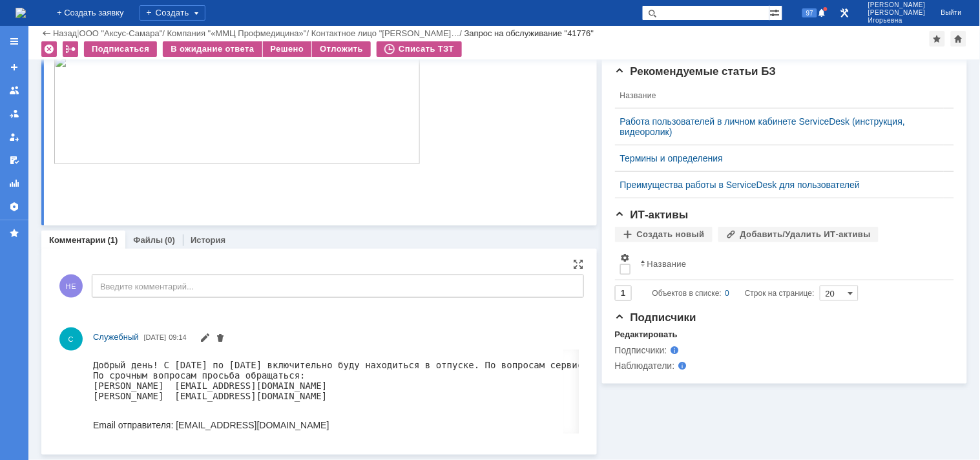 The width and height of the screenshot is (980, 460). I want to click on span: Расширенный поиск, so click(776, 11).